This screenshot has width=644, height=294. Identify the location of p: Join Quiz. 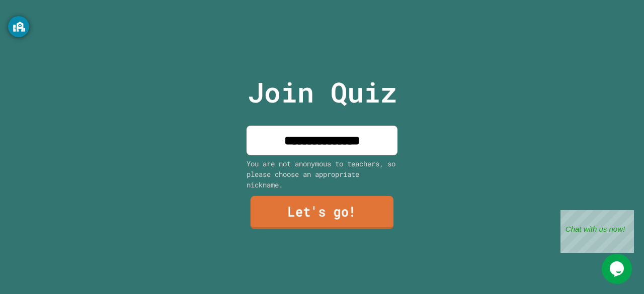
(322, 91).